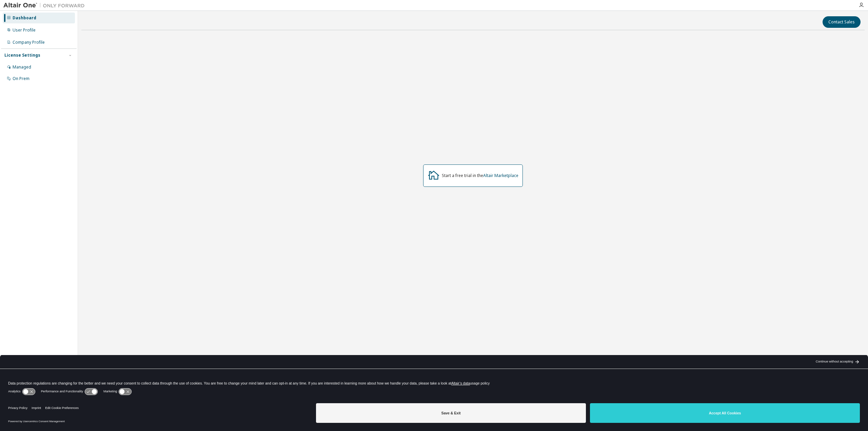 Image resolution: width=868 pixels, height=431 pixels. What do you see at coordinates (29, 42) in the screenshot?
I see `div: Company Profile` at bounding box center [29, 42].